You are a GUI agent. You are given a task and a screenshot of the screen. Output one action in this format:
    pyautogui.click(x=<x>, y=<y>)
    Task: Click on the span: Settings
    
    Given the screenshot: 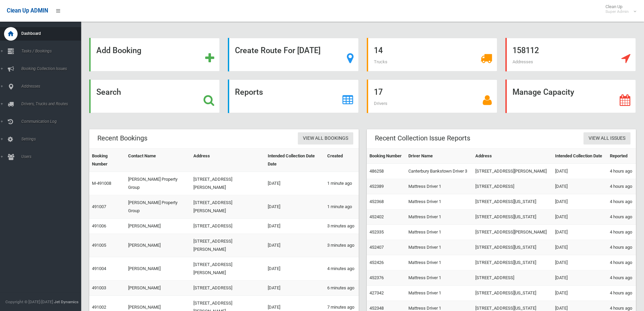 What is the action you would take?
    pyautogui.click(x=52, y=139)
    